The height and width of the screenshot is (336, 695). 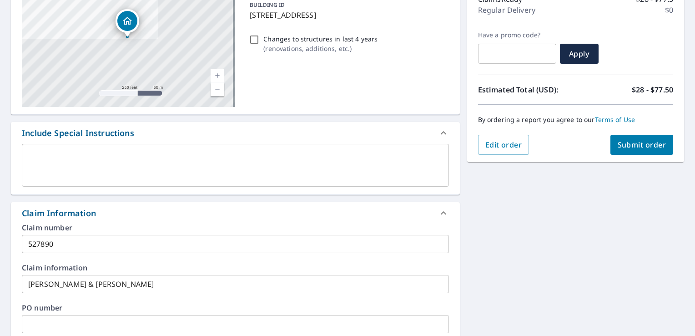 I want to click on div: Dropped pin, building 1, Residential property, 48 Sandpiper Rd Barnegat, NJ 08005, so click(x=127, y=23).